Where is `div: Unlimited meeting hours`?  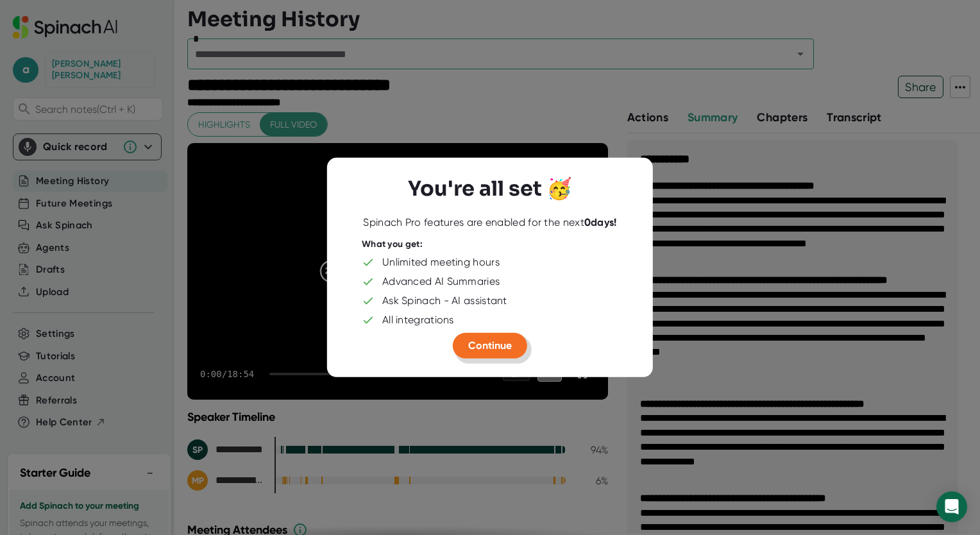 div: Unlimited meeting hours is located at coordinates (441, 262).